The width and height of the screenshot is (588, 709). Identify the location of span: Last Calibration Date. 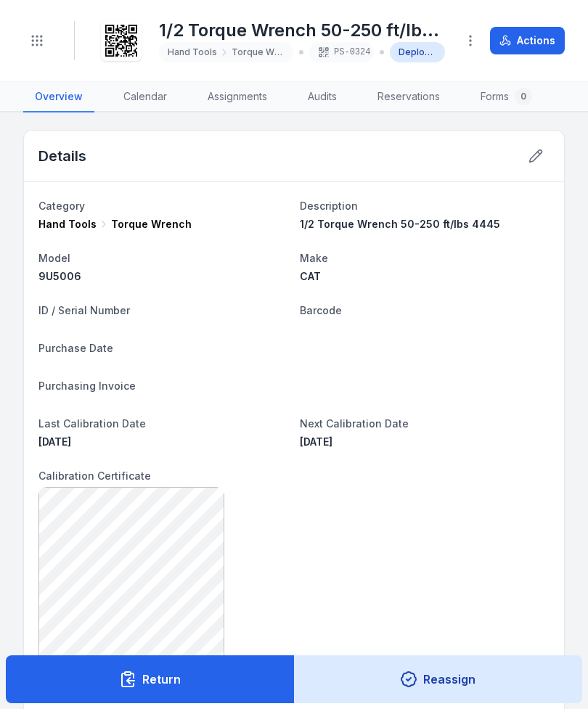
(93, 423).